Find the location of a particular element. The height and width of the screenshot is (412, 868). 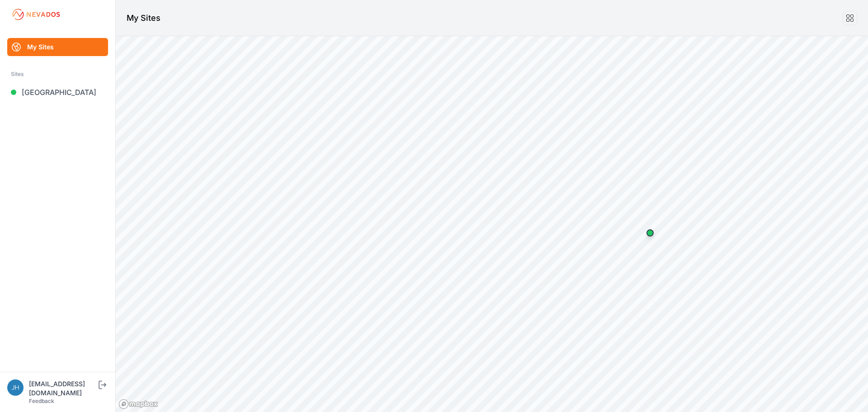

div: Map marker is located at coordinates (650, 233).